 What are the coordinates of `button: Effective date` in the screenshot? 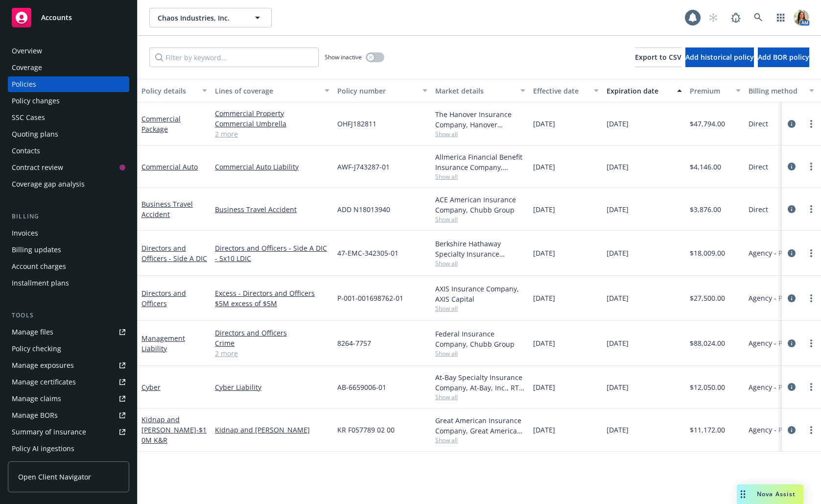 It's located at (566, 90).